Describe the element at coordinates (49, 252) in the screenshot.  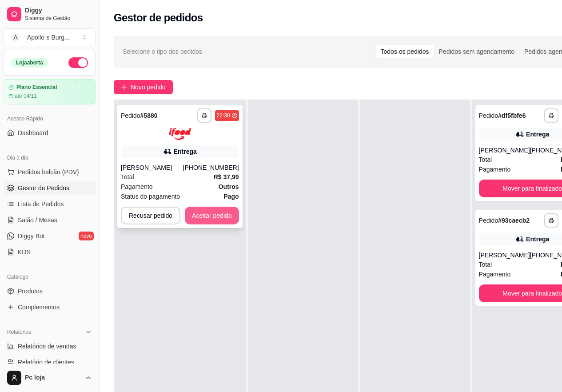
I see `a: KDS` at that location.